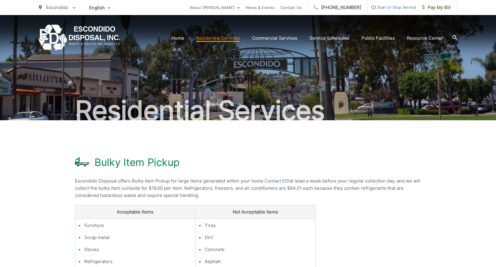 The image size is (496, 267). What do you see at coordinates (291, 8) in the screenshot?
I see `a: Contact Us` at bounding box center [291, 8].